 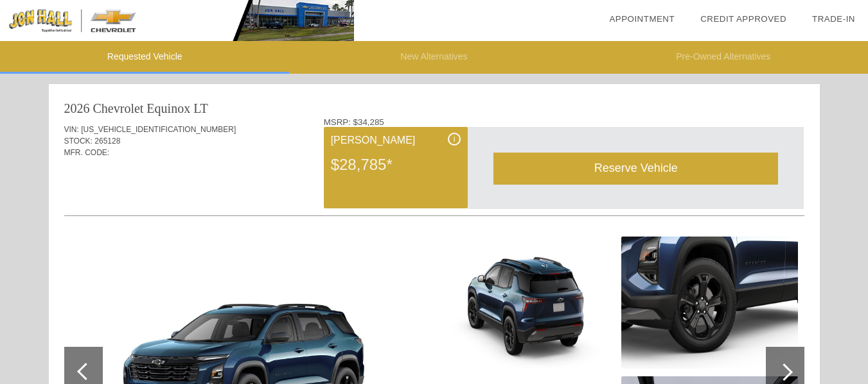 I want to click on div: $28,785*, so click(x=396, y=165).